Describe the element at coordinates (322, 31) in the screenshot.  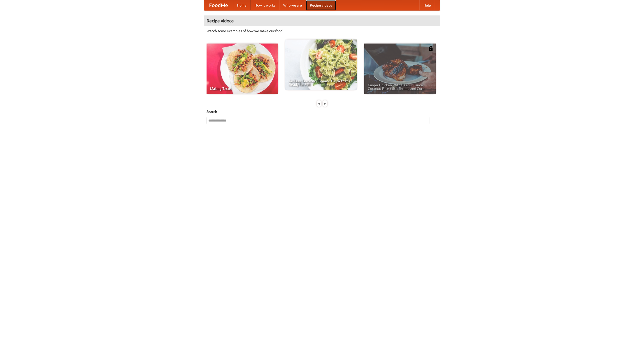
I see `p: Watch some examples of how we make our food!` at that location.